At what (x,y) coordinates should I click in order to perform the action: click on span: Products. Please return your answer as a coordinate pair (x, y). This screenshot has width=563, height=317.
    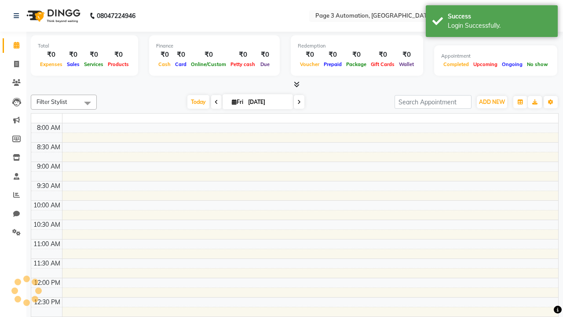
    Looking at the image, I should click on (118, 64).